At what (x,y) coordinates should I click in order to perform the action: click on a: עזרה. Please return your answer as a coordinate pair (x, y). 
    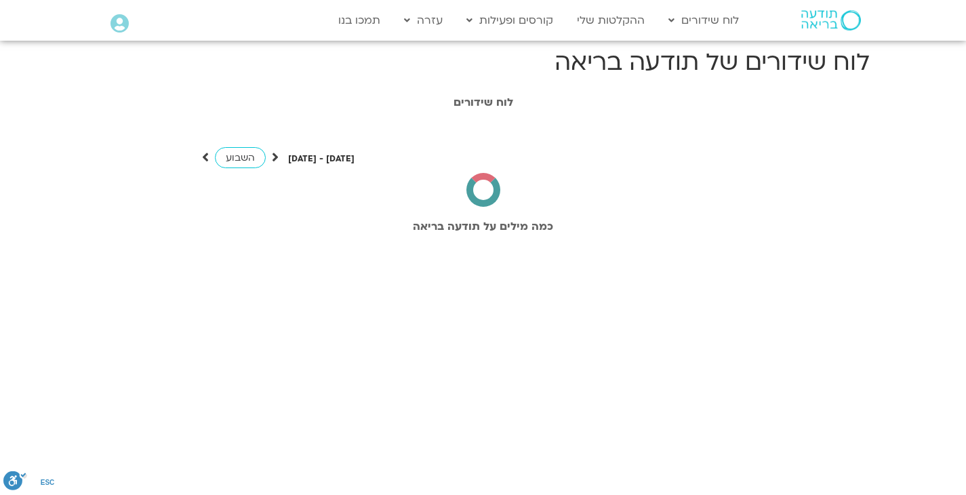
    Looking at the image, I should click on (423, 20).